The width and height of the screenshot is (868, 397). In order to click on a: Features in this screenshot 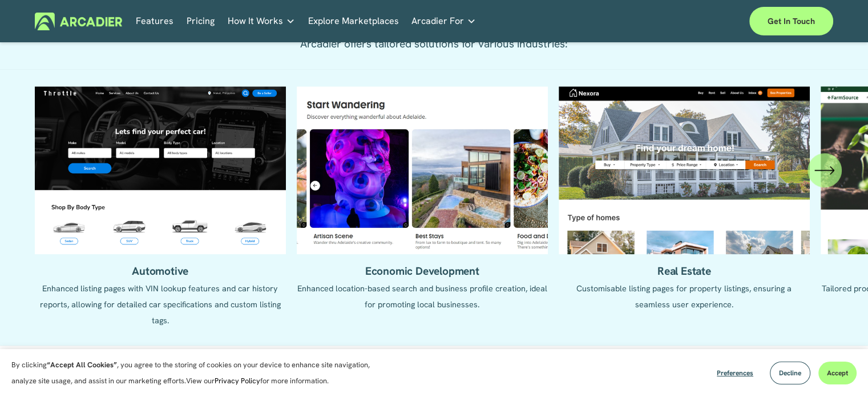, I will do `click(155, 21)`.